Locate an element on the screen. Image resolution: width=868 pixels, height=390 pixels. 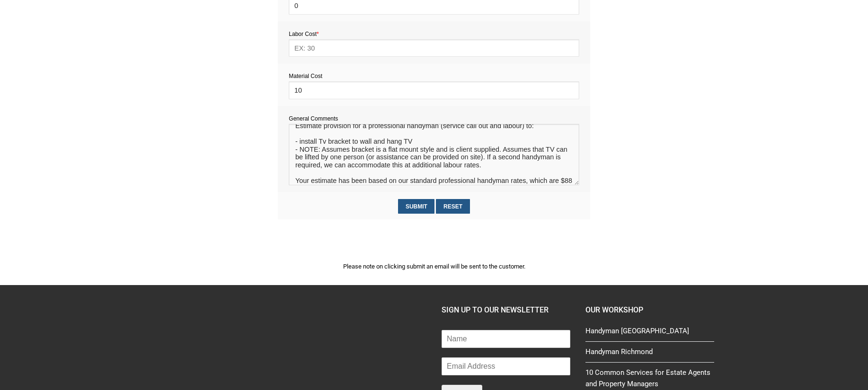
input: Email Address is located at coordinates (506, 366).